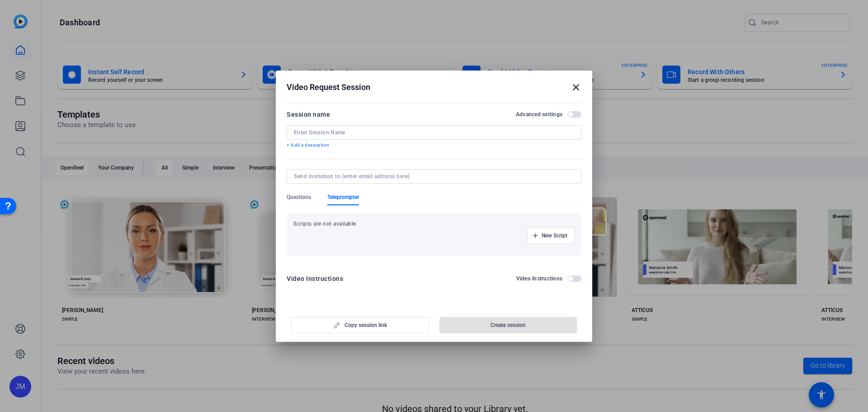 The height and width of the screenshot is (412, 868). What do you see at coordinates (434, 132) in the screenshot?
I see `input: Enter Session Name` at bounding box center [434, 132].